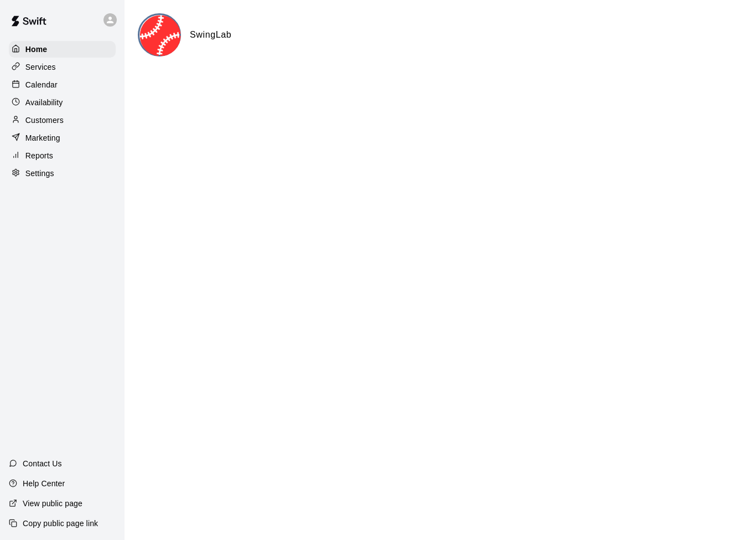  What do you see at coordinates (36, 49) in the screenshot?
I see `p: Home` at bounding box center [36, 49].